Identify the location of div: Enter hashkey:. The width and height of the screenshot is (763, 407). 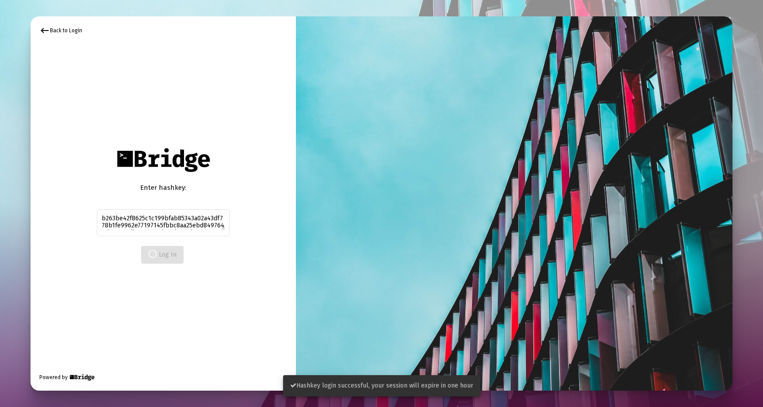
(163, 188).